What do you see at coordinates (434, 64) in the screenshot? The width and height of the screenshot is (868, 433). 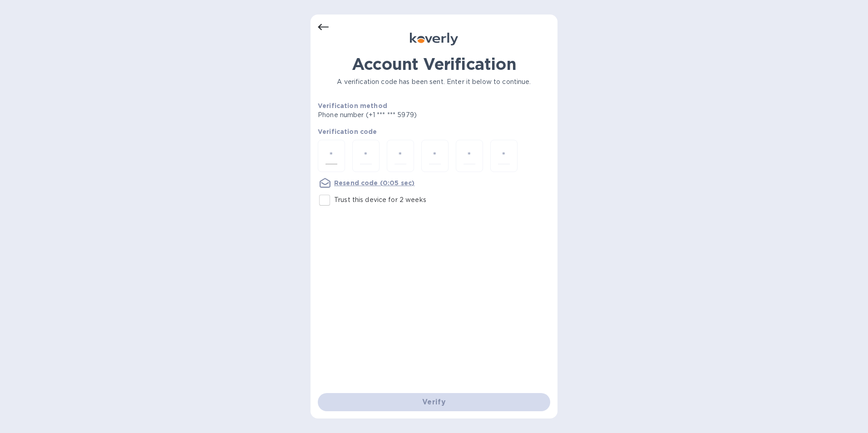 I see `h1: Account Verification` at bounding box center [434, 64].